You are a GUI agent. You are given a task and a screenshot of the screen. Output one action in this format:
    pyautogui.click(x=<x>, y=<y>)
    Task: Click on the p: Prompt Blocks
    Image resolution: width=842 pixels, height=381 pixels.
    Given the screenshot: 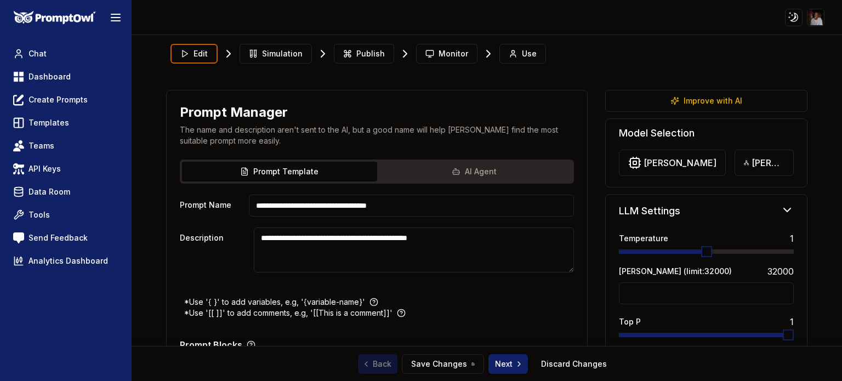 What is the action you would take?
    pyautogui.click(x=211, y=345)
    